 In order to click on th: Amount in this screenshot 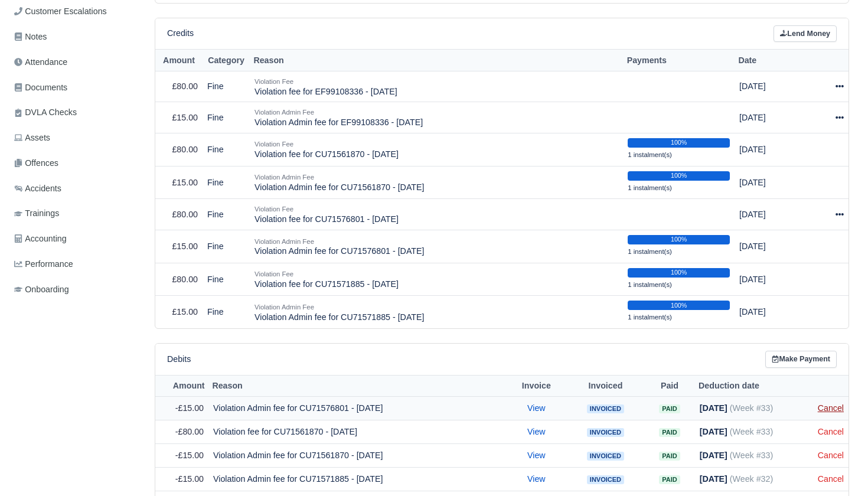, I will do `click(179, 60)`.